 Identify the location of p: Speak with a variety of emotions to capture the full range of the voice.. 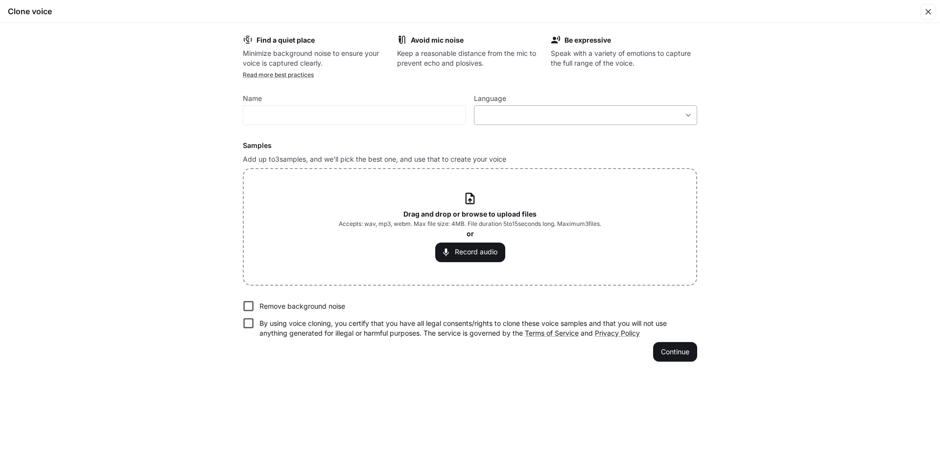
(624, 58).